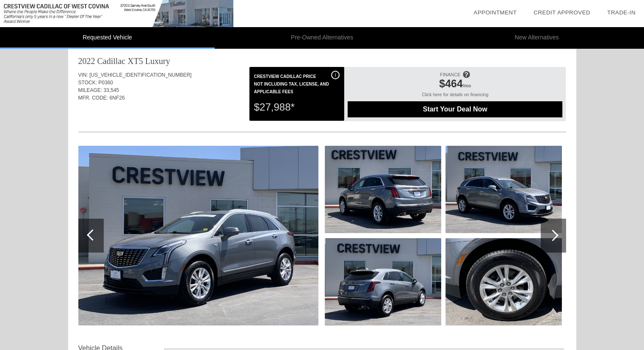 This screenshot has height=350, width=644. What do you see at coordinates (322, 38) in the screenshot?
I see `li: Pre-Owned Alternatives` at bounding box center [322, 38].